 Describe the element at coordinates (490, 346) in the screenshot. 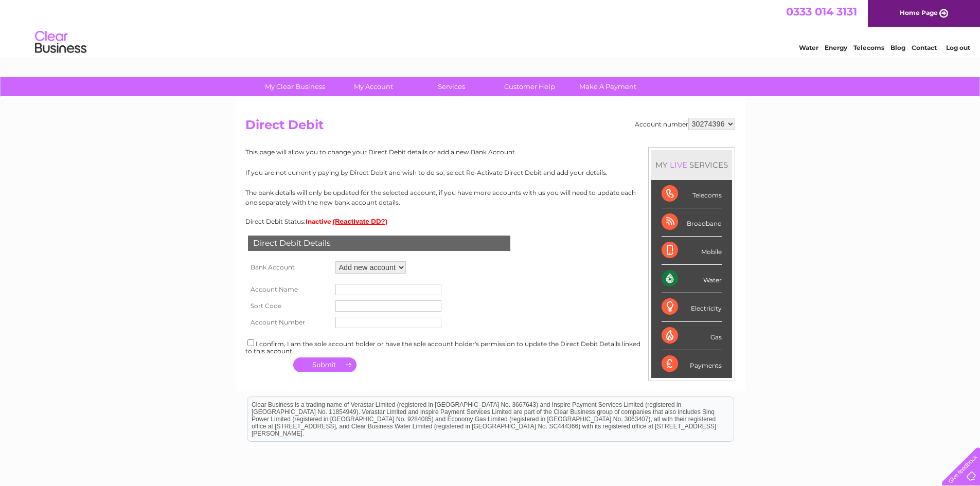

I see `div: I confirm, I am the sole account holder or have the sole account holder's permission to update th...` at that location.